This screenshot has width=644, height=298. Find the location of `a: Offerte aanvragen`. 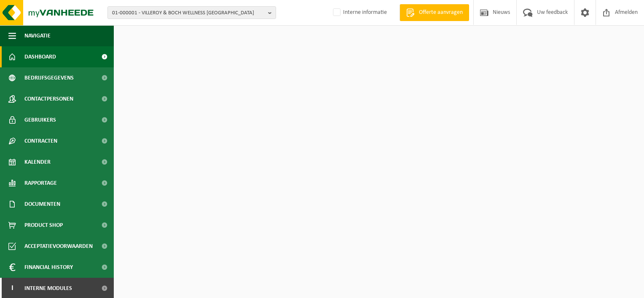

a: Offerte aanvragen is located at coordinates (434, 13).